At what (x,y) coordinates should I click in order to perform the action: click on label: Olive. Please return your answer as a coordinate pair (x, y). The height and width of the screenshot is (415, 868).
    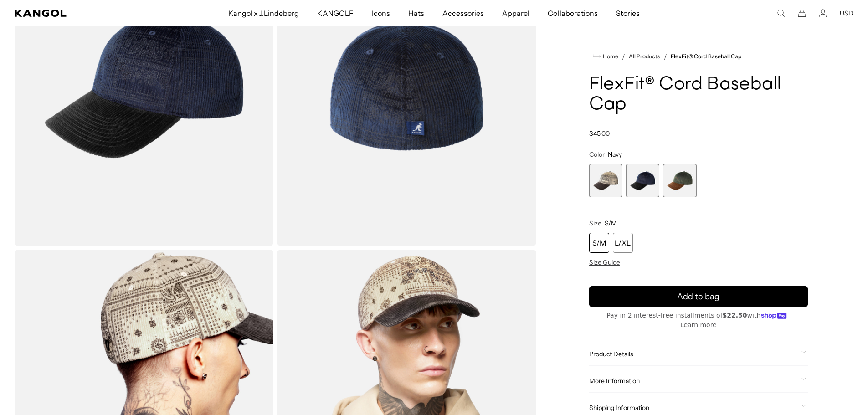
    Looking at the image, I should click on (679, 181).